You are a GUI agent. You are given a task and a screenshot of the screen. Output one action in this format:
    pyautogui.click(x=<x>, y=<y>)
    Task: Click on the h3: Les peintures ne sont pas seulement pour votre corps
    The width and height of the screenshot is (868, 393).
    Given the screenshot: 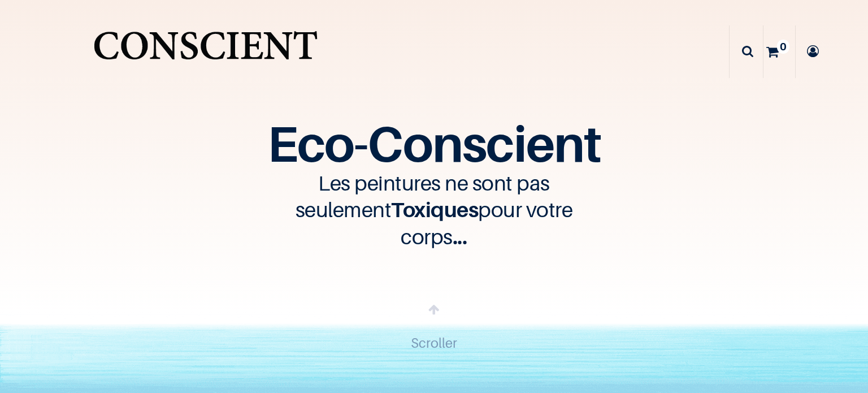 What is the action you would take?
    pyautogui.click(x=434, y=210)
    